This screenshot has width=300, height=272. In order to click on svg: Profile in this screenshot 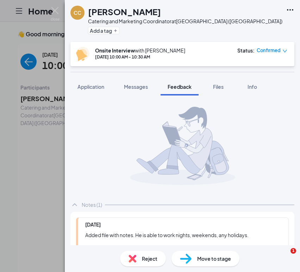, I will do `click(90, 249)`.